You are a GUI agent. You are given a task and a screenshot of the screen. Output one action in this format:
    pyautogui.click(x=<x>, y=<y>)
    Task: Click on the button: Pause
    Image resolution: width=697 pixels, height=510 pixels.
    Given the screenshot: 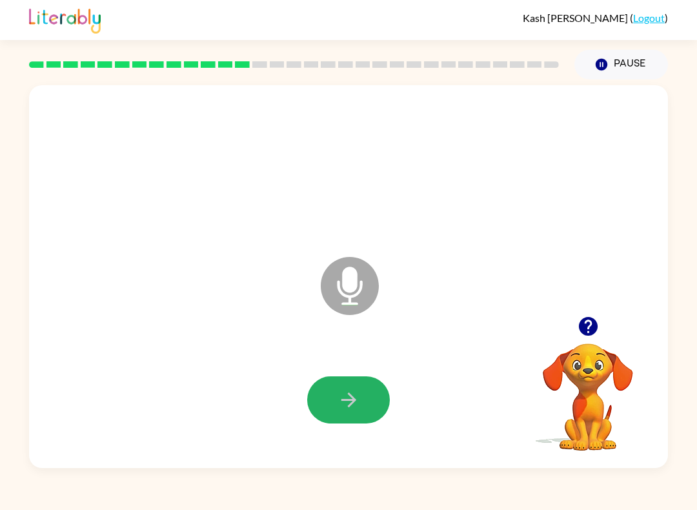 What is the action you would take?
    pyautogui.click(x=621, y=65)
    